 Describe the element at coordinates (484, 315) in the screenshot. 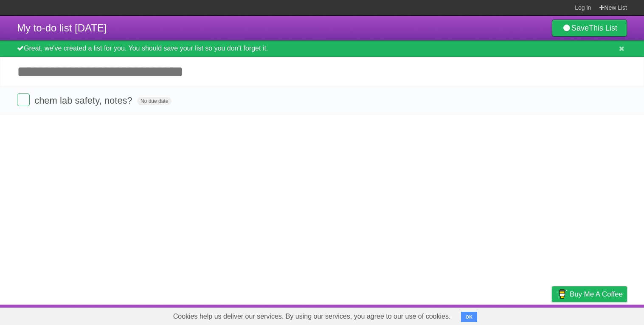

I see `a: Developers` at that location.